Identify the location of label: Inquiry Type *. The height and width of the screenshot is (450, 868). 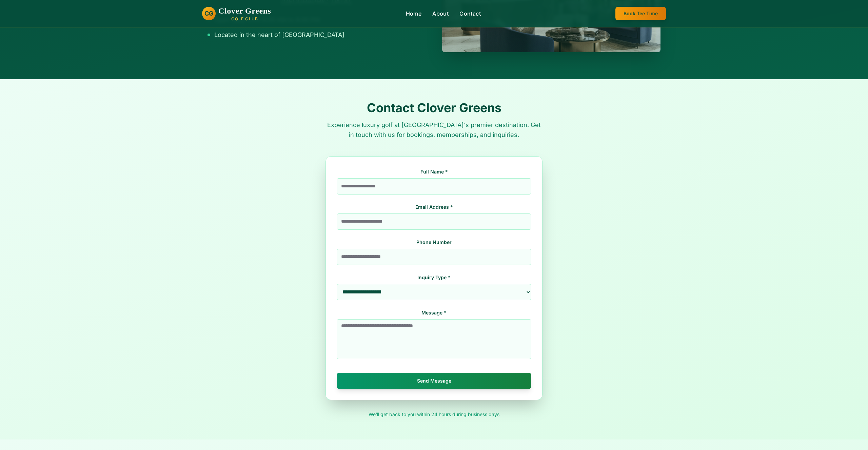
(434, 278).